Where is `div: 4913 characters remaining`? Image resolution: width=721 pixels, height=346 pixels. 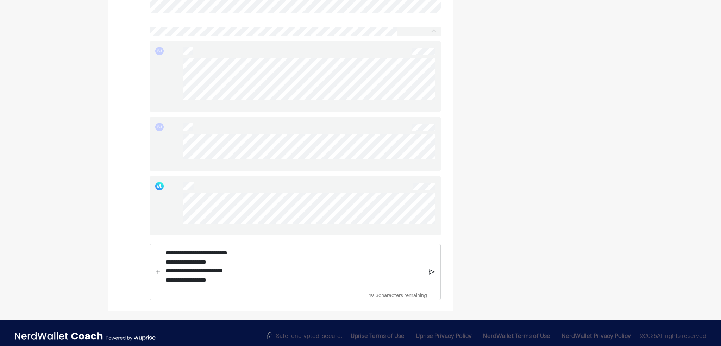 div: 4913 characters remaining is located at coordinates (294, 296).